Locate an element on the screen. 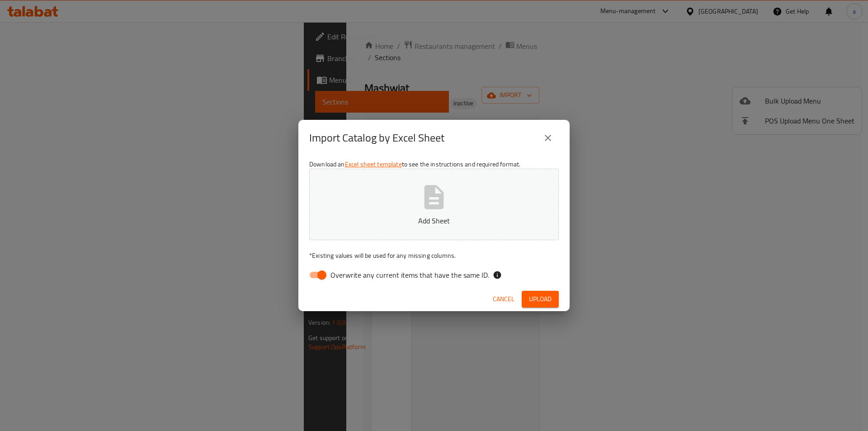 This screenshot has height=431, width=868. a: Excel sheet template is located at coordinates (373, 164).